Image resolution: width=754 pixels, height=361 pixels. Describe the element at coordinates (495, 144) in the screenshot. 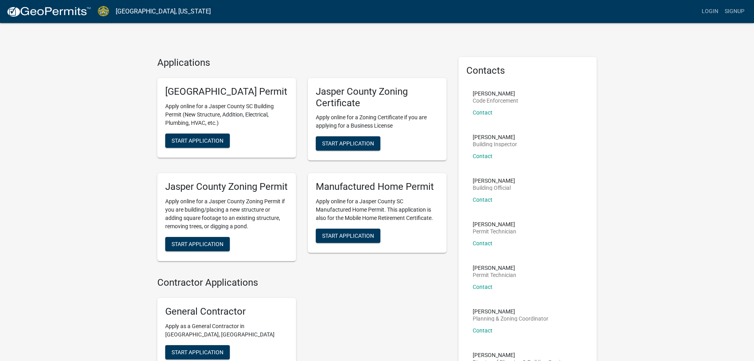

I see `p: Building Inspector` at that location.